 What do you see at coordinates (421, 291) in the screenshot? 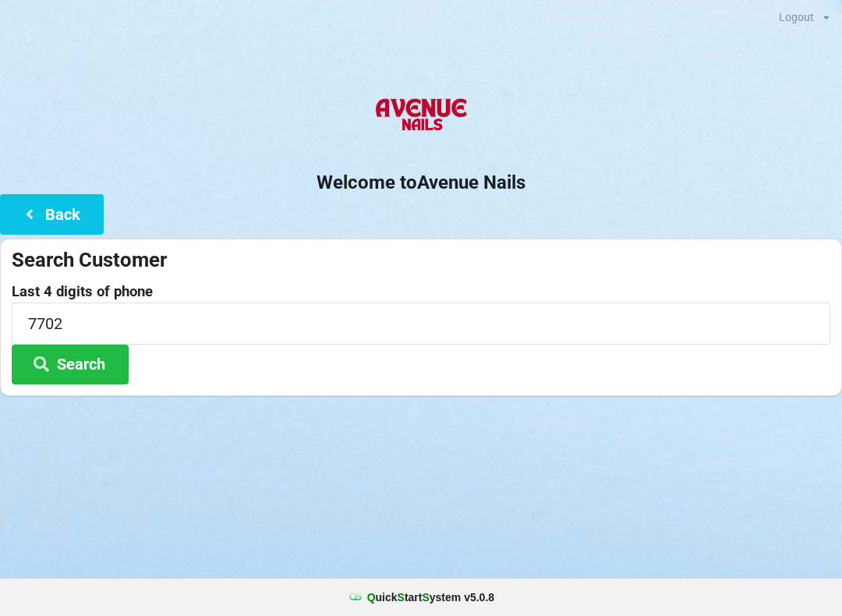
I see `label: Last 4 digits of phone` at bounding box center [421, 291].